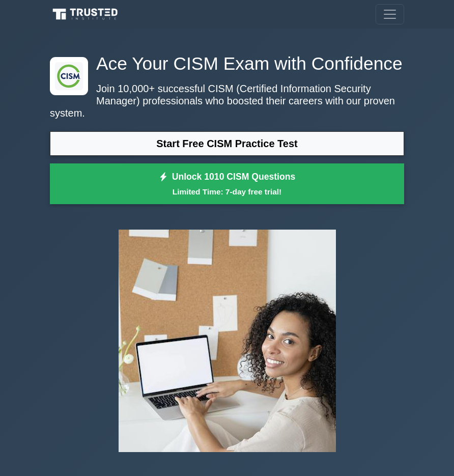 The image size is (454, 476). I want to click on button: Toggle navigation, so click(390, 14).